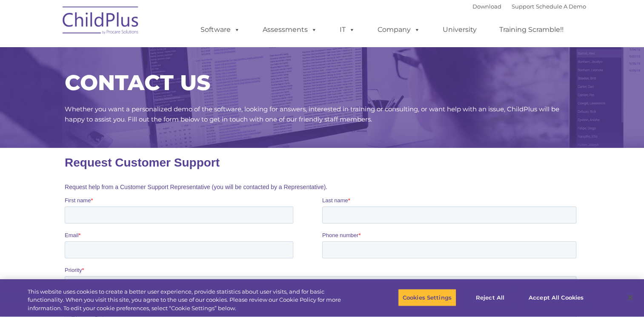 The width and height of the screenshot is (644, 317). I want to click on a: Training Scramble!!, so click(531, 30).